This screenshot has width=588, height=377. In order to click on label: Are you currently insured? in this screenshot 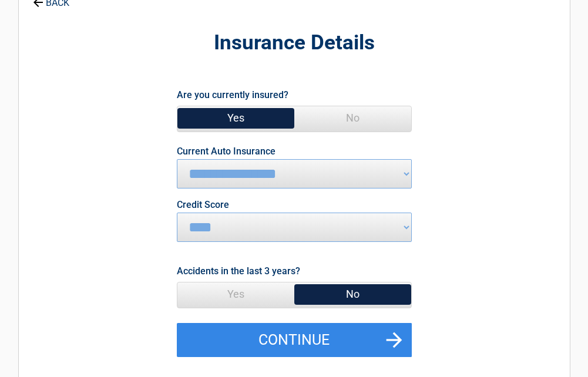, I will do `click(233, 94)`.